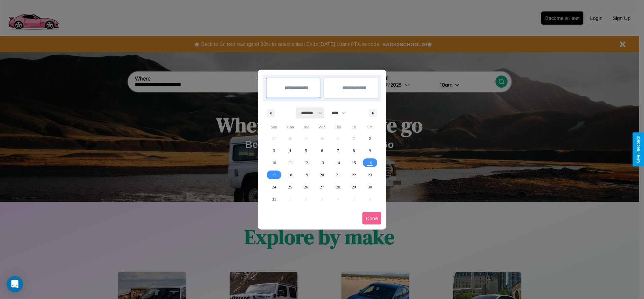 The height and width of the screenshot is (299, 644). What do you see at coordinates (306, 163) in the screenshot?
I see `span: 12` at bounding box center [306, 163].